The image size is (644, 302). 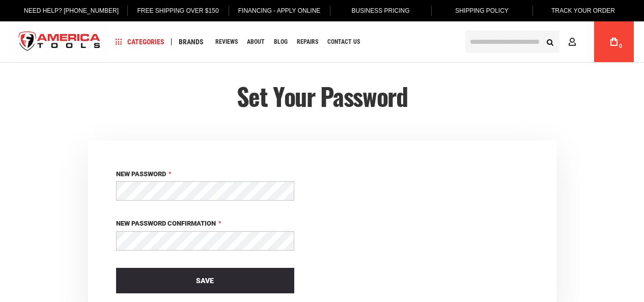 I want to click on a: Contact Us, so click(x=344, y=42).